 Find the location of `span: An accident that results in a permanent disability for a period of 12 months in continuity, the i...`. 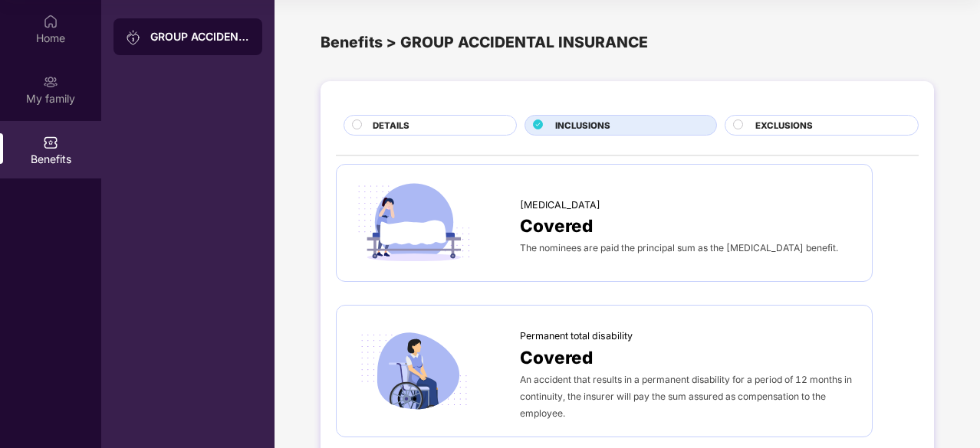

span: An accident that results in a permanent disability for a period of 12 months in continuity, the i... is located at coordinates (685, 396).